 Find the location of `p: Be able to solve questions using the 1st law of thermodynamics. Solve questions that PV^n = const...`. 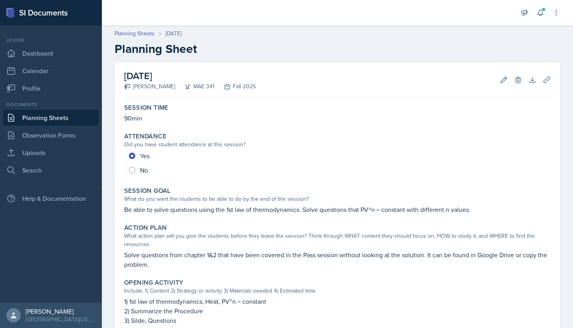

p: Be able to solve questions using the 1st law of thermodynamics. Solve questions that PV^n = const... is located at coordinates (337, 210).